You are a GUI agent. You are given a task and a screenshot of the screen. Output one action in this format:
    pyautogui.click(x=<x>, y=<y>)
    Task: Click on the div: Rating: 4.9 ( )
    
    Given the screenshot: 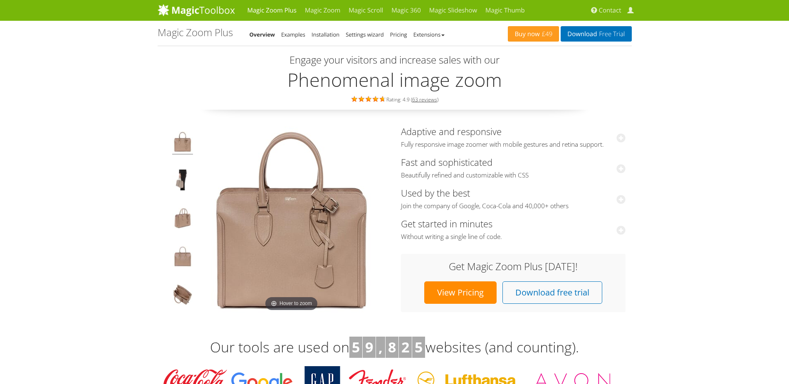 What is the action you would take?
    pyautogui.click(x=395, y=99)
    